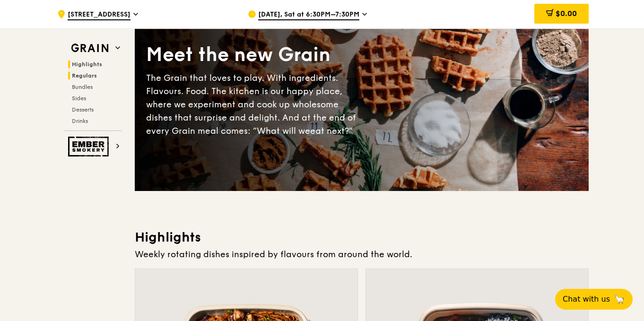 Image resolution: width=644 pixels, height=321 pixels. I want to click on span: Chat with us, so click(586, 299).